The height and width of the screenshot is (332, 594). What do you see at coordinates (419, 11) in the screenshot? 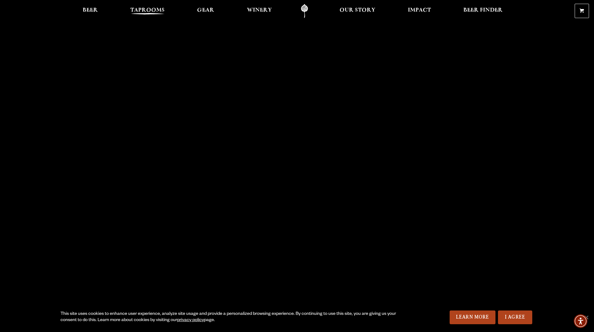
I see `a: Impact` at bounding box center [419, 11].